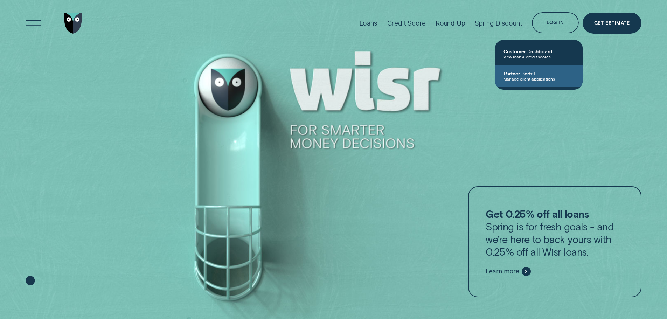 The width and height of the screenshot is (667, 319). Describe the element at coordinates (539, 79) in the screenshot. I see `span: Manage client applications` at that location.